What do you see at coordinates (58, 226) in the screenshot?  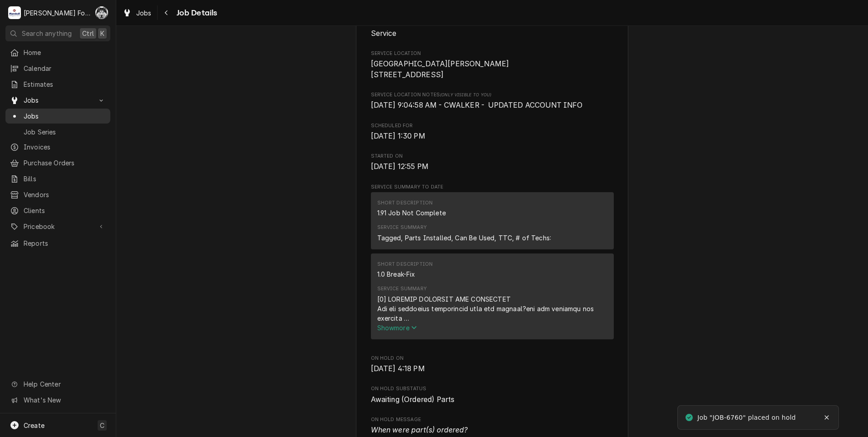 I see `a: Go to Pricebook` at bounding box center [58, 226].